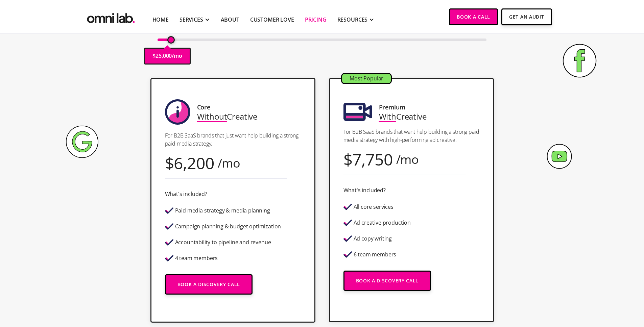 The height and width of the screenshot is (327, 644). Describe the element at coordinates (372, 159) in the screenshot. I see `div: 7,750` at that location.